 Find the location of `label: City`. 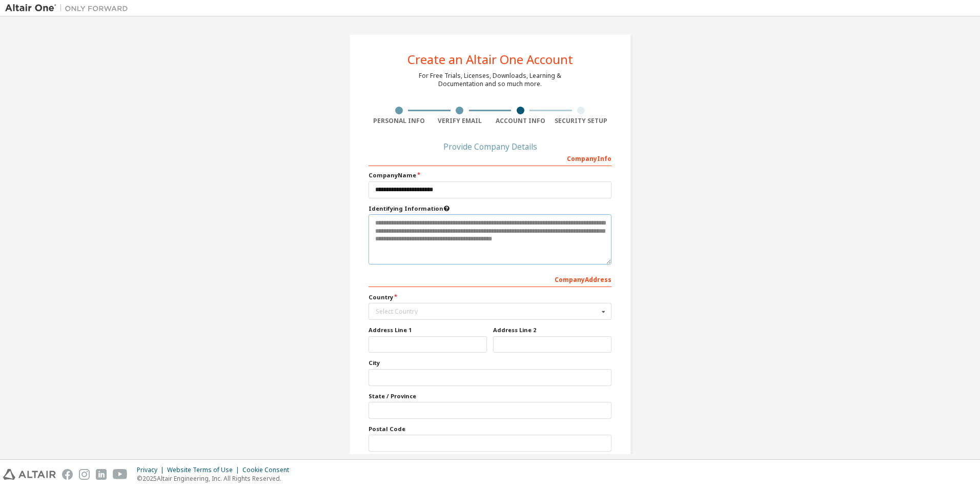

label: City is located at coordinates (490, 363).